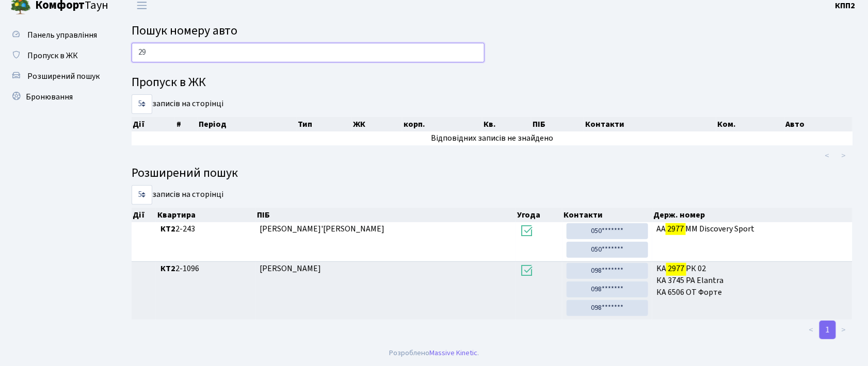 The height and width of the screenshot is (366, 868). I want to click on a: Massive Kinetic, so click(453, 353).